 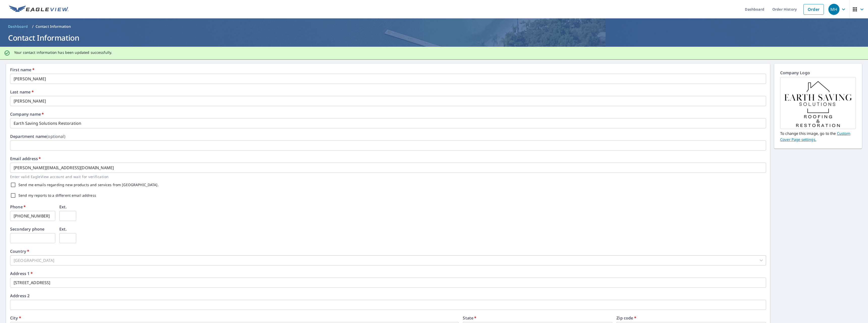 I want to click on div: MH, so click(x=834, y=9).